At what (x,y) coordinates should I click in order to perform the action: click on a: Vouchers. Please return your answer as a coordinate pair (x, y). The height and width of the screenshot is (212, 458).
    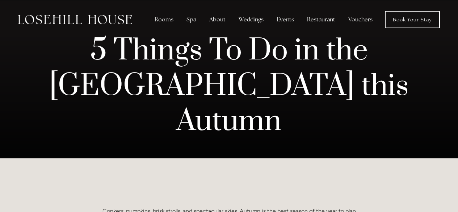
    Looking at the image, I should click on (360, 20).